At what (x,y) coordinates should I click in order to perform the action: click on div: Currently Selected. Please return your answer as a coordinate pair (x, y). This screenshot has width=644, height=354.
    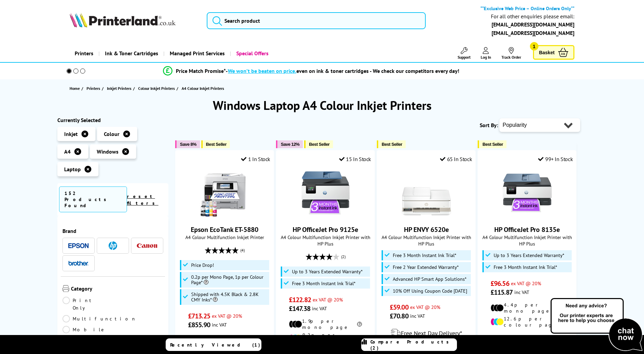
    Looking at the image, I should click on (113, 120).